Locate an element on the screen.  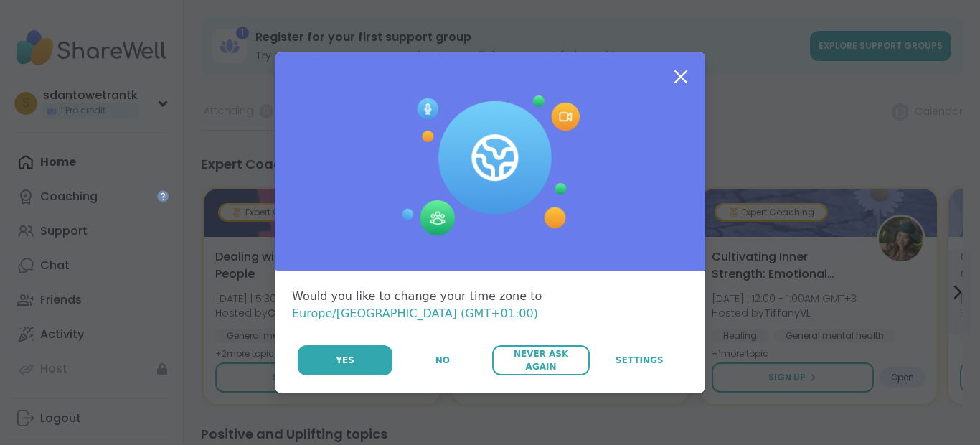
img: Session Experience is located at coordinates (490, 166).